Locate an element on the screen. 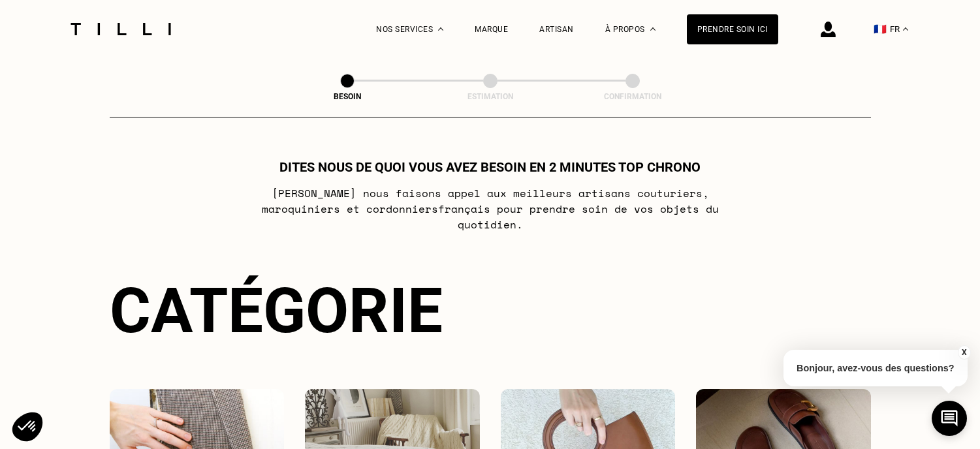  div: Estimation is located at coordinates (491, 97).